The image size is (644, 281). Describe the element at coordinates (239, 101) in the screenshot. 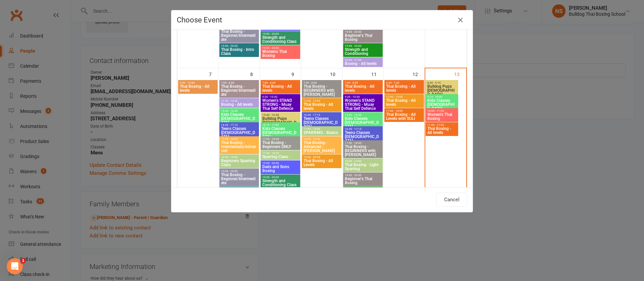

I see `span: 12:30 - 13:30` at that location.